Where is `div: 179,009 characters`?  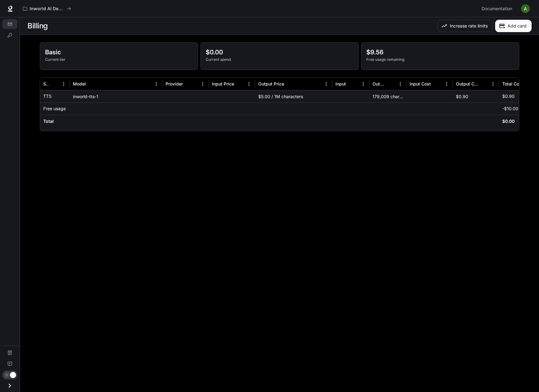 div: 179,009 characters is located at coordinates (388, 96).